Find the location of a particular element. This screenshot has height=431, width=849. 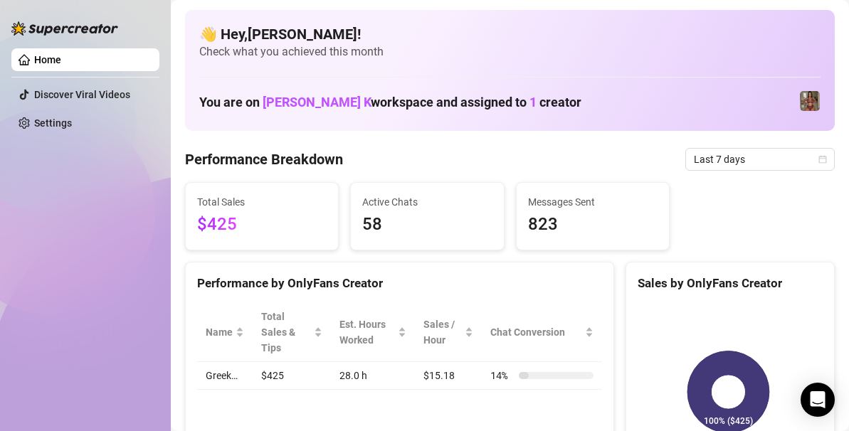

span: Last 7 days is located at coordinates (760, 159).